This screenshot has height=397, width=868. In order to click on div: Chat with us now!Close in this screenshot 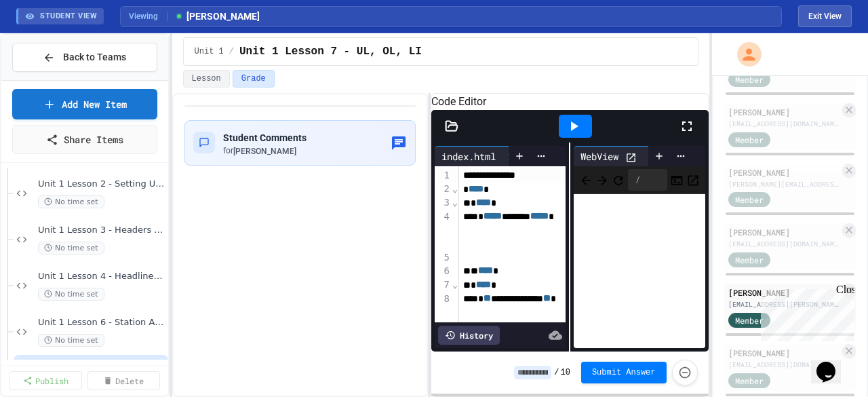, I will do `click(50, 45)`.